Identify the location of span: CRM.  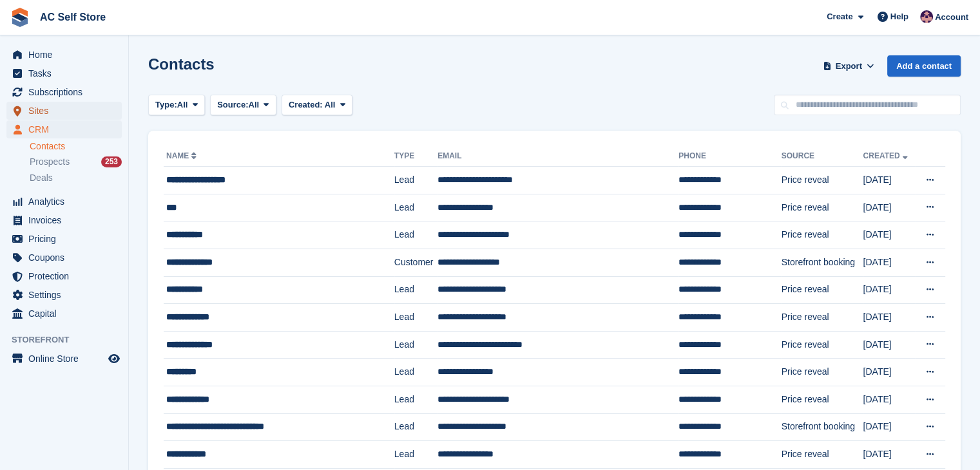
(67, 129).